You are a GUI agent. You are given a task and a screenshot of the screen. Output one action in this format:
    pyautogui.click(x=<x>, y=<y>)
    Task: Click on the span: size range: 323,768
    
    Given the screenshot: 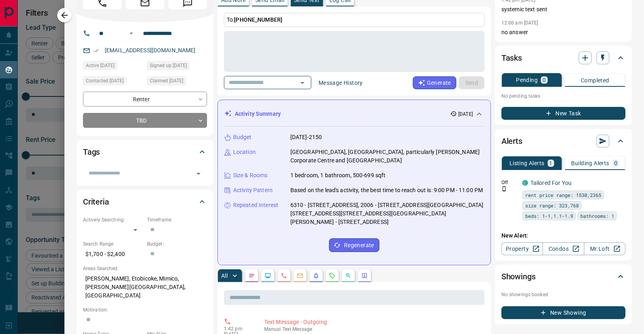 What is the action you would take?
    pyautogui.click(x=552, y=206)
    